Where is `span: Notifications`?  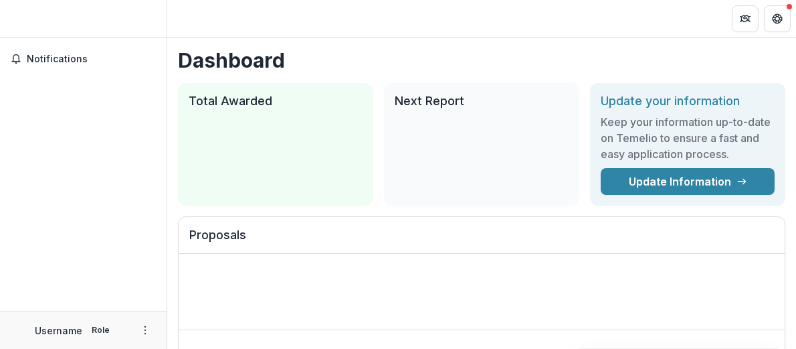 span: Notifications is located at coordinates (91, 59).